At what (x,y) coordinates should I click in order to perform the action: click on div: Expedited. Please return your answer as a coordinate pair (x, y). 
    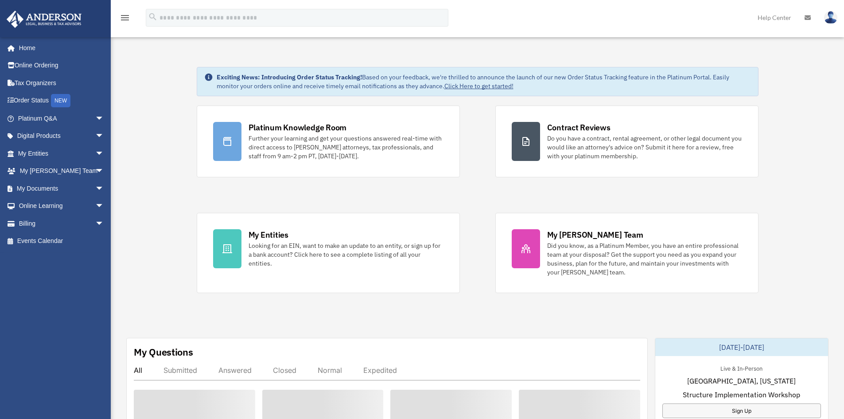
    Looking at the image, I should click on (380, 370).